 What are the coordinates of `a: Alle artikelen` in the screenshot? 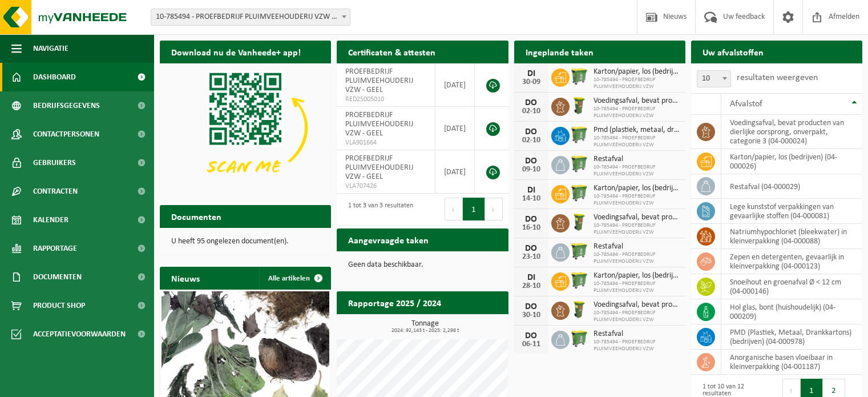 It's located at (295, 278).